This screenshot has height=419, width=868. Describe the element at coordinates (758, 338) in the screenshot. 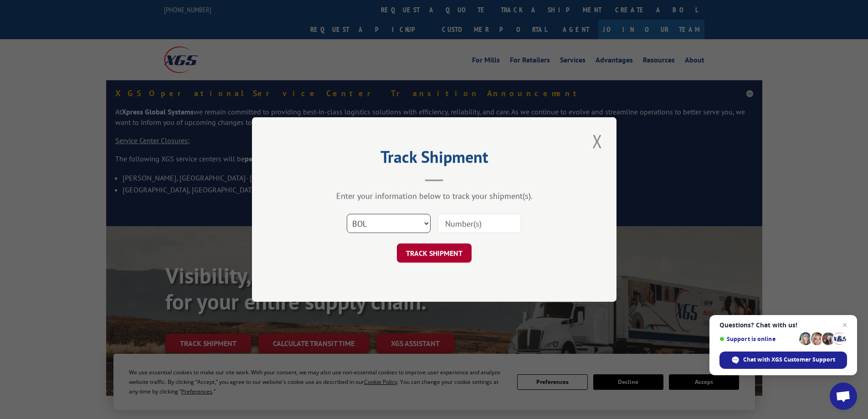

I see `span: Support is online` at that location.